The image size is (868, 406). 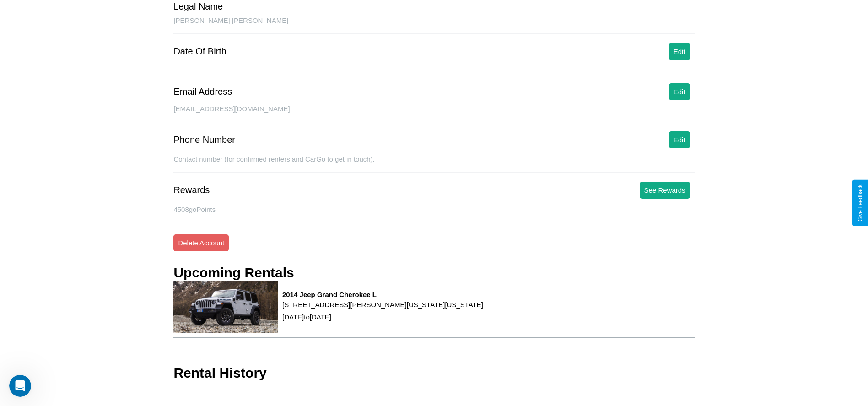 What do you see at coordinates (665, 190) in the screenshot?
I see `button: See Rewards` at bounding box center [665, 190].